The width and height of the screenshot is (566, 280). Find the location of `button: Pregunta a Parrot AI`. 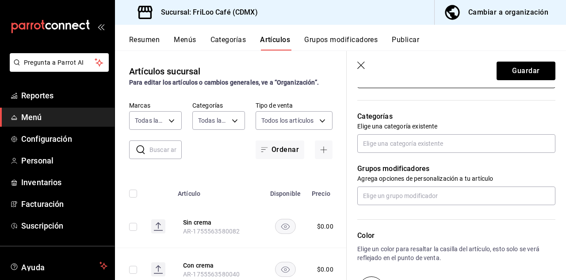

button: Pregunta a Parrot AI is located at coordinates (59, 62).